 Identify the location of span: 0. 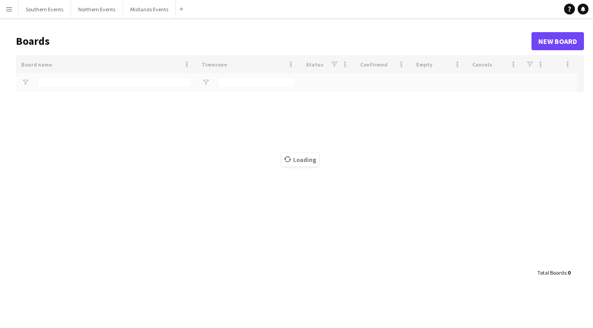
(569, 272).